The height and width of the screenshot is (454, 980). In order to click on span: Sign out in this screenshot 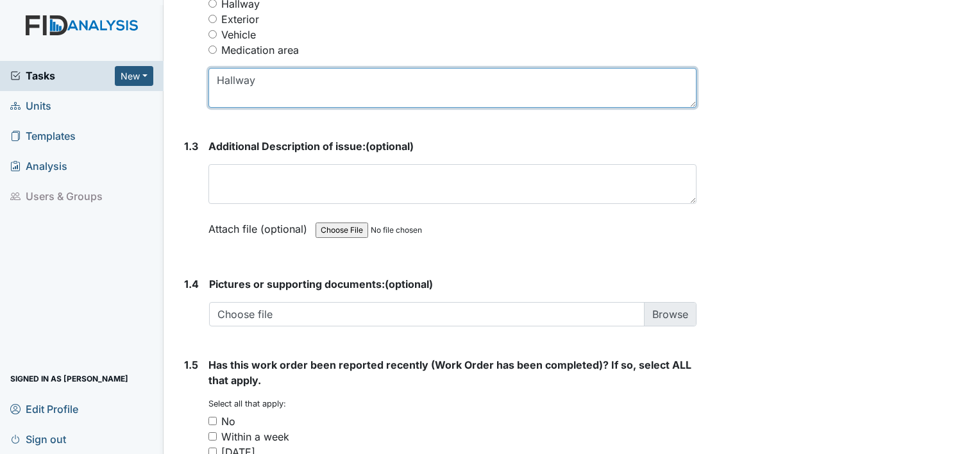, I will do `click(38, 439)`.